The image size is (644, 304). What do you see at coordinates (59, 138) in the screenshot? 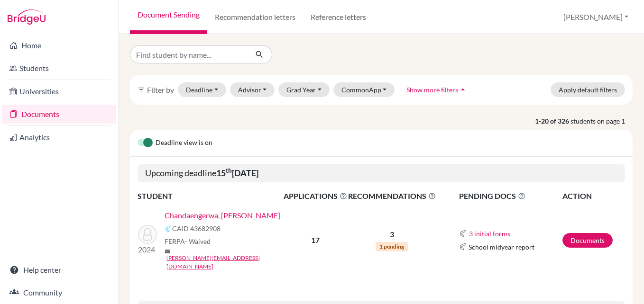
I see `a: Analytics` at bounding box center [59, 138].